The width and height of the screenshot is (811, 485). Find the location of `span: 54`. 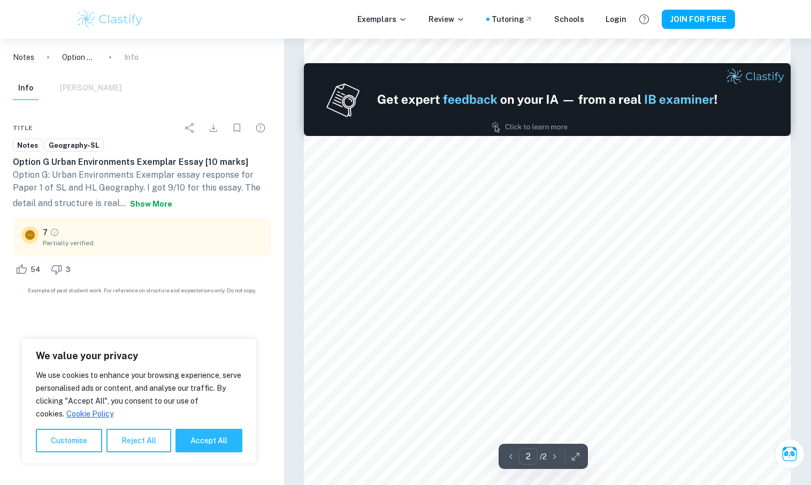

span: 54 is located at coordinates (35, 270).